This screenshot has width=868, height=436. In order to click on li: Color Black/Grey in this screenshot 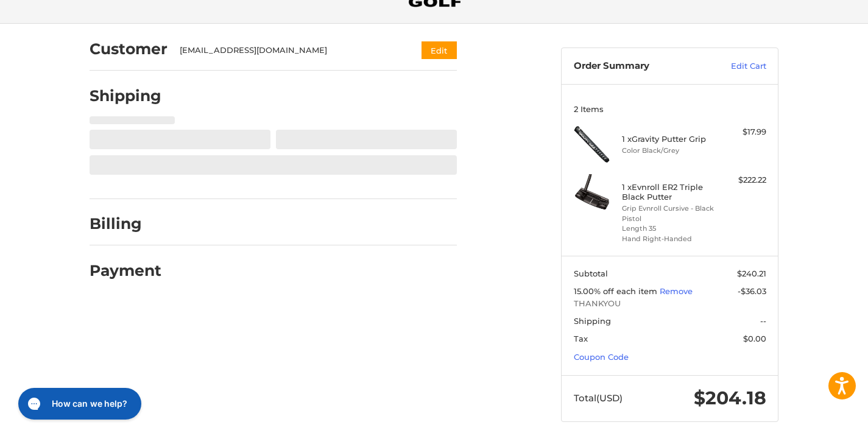, I will do `click(668, 151)`.